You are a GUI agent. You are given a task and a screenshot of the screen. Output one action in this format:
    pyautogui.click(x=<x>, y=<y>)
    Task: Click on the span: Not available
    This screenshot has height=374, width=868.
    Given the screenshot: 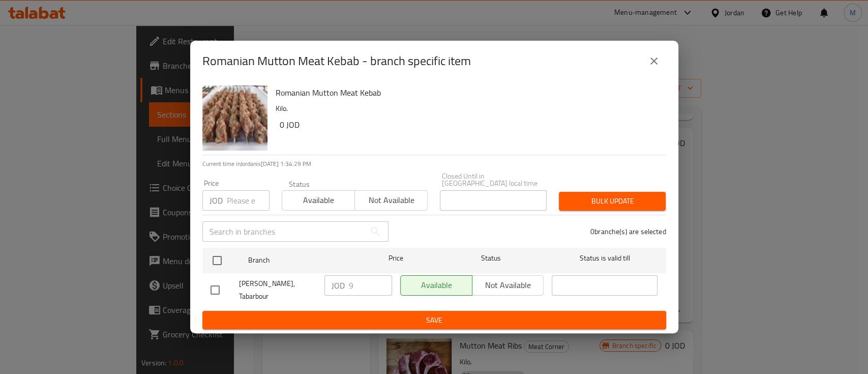 What is the action you would take?
    pyautogui.click(x=391, y=200)
    